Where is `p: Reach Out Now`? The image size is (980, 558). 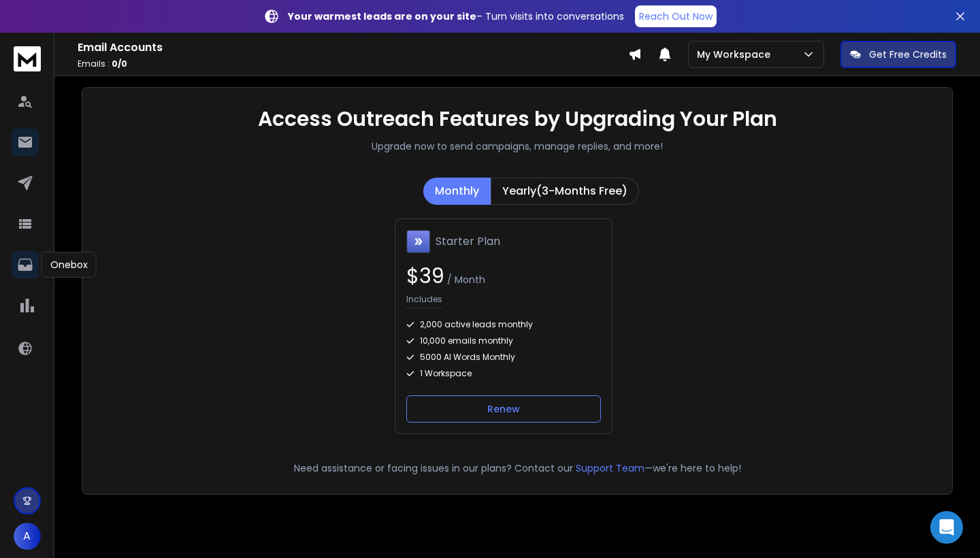
p: Reach Out Now is located at coordinates (676, 16).